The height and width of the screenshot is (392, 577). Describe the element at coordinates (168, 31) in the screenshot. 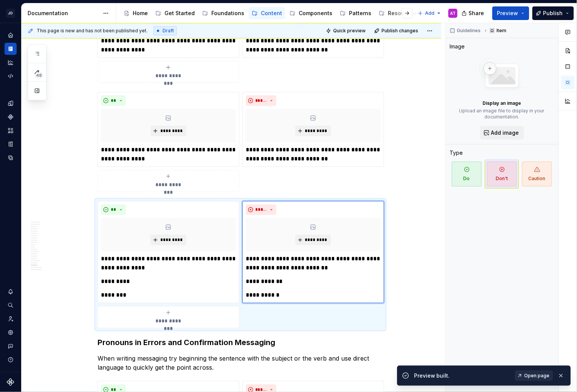

I see `span: Draft` at that location.